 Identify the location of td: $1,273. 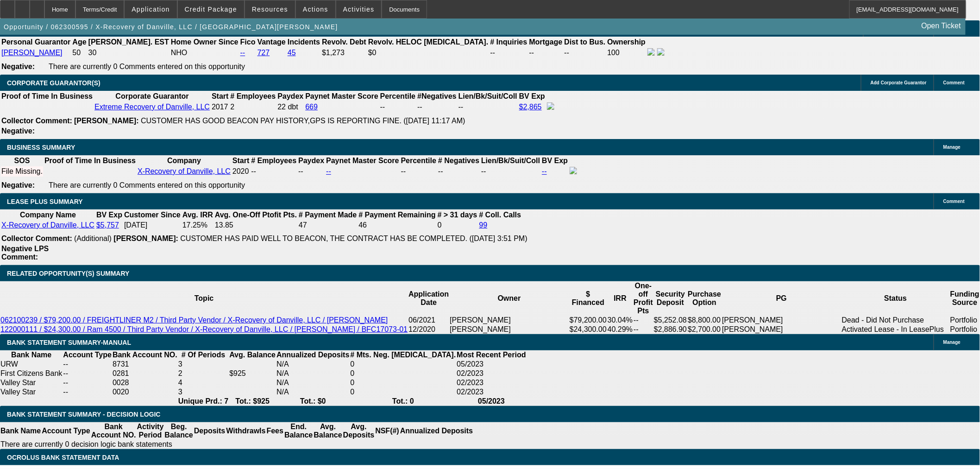
(344, 53).